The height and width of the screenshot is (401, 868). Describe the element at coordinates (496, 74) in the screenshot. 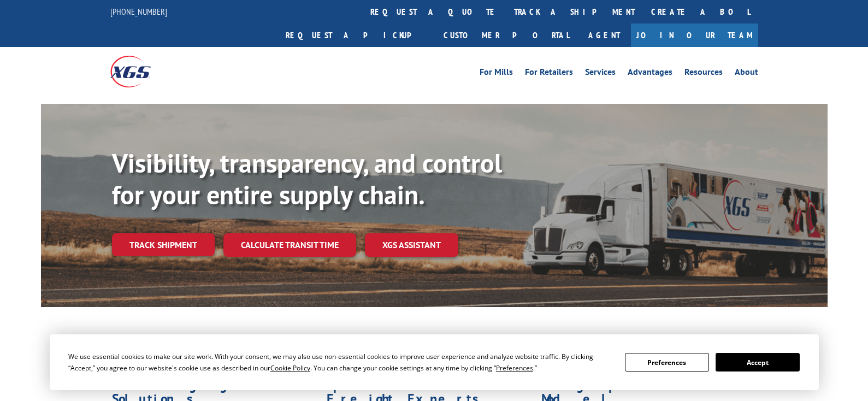

I see `a: For Mills` at that location.